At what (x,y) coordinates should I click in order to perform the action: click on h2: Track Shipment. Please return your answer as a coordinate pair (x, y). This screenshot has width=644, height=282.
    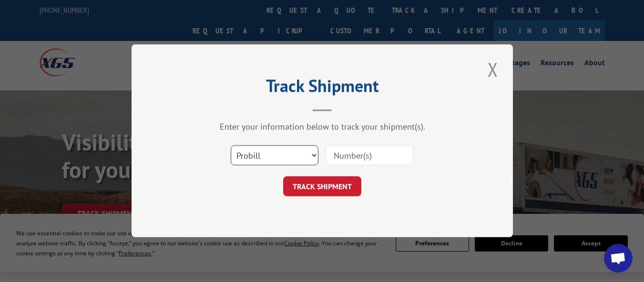
    Looking at the image, I should click on (322, 88).